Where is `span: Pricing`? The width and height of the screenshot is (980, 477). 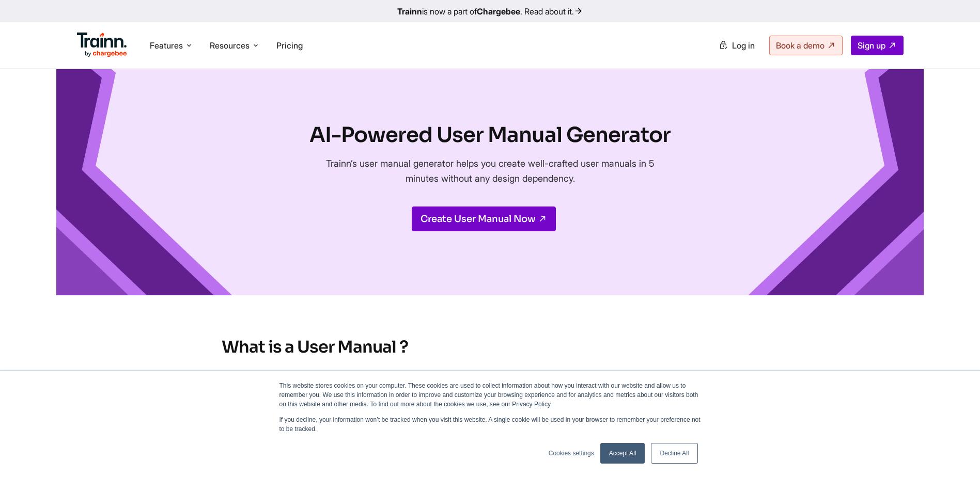
span: Pricing is located at coordinates (290, 45).